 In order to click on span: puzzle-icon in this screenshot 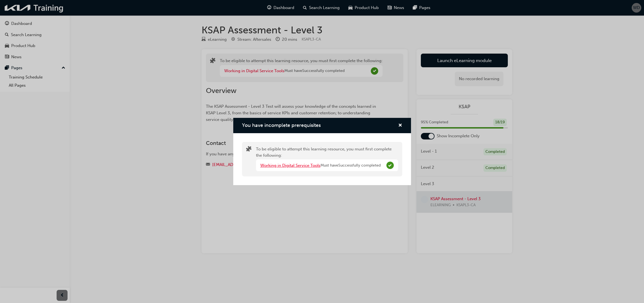, I will do `click(249, 150)`.